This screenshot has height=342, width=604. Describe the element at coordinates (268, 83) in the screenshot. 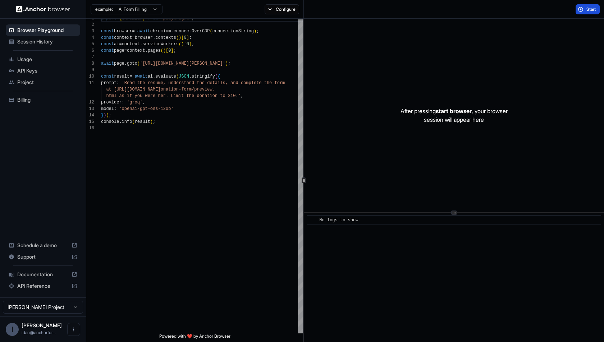

I see `span: lete the form` at that location.